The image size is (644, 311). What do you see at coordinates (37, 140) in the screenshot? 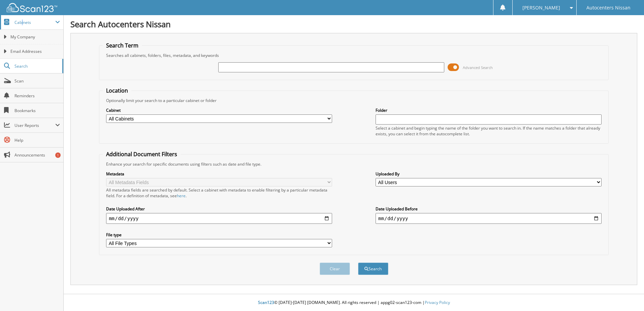
I see `span: Help` at bounding box center [37, 140].